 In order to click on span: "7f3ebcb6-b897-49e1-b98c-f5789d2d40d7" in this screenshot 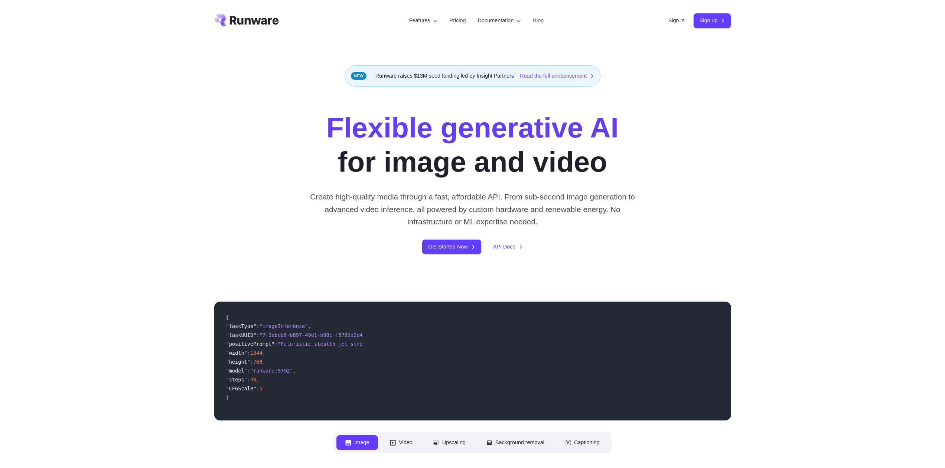, I will do `click(317, 335)`.